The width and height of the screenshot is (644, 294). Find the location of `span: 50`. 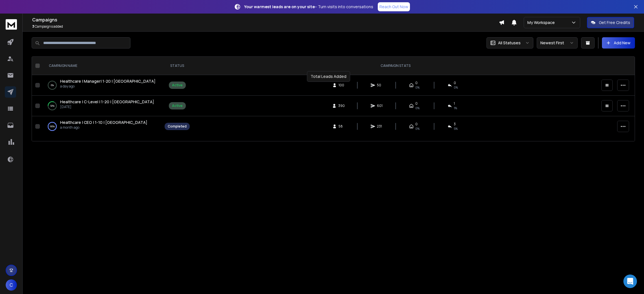

span: 50 is located at coordinates (380, 85).